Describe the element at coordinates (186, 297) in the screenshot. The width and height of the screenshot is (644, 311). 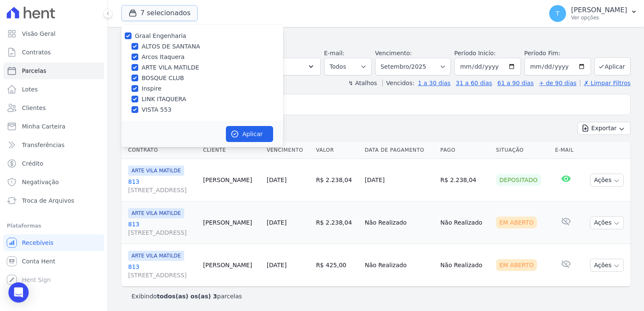
I see `b: todos(as) os(as) 3` at that location.